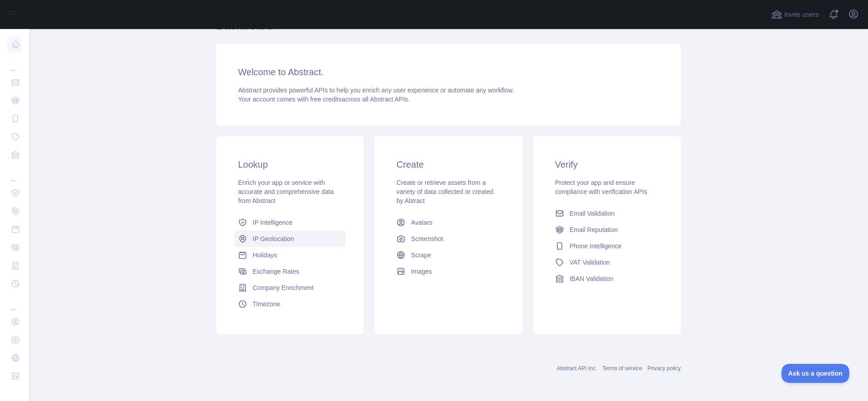  I want to click on span: Your account comes with across all Abstract APIs., so click(324, 100).